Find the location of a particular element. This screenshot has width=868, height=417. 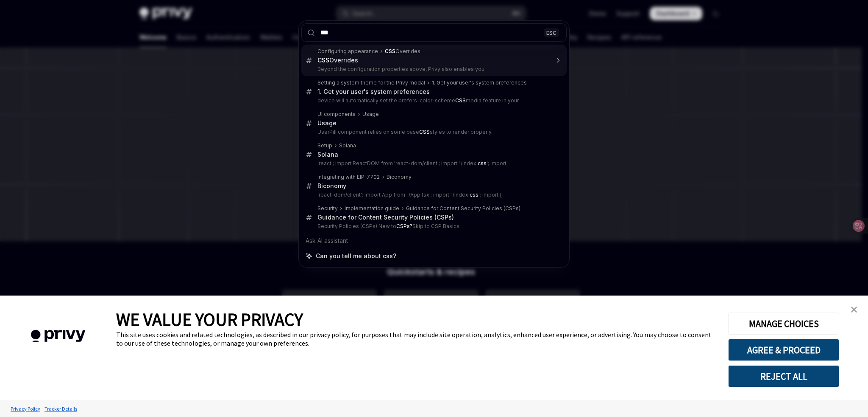

img: company logo is located at coordinates (58, 336).